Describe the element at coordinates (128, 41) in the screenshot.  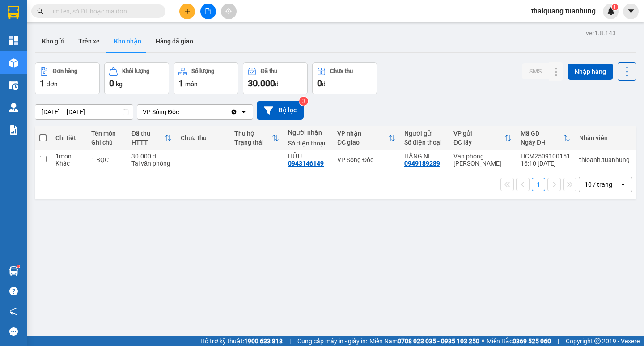
I see `button: Kho nhận` at that location.